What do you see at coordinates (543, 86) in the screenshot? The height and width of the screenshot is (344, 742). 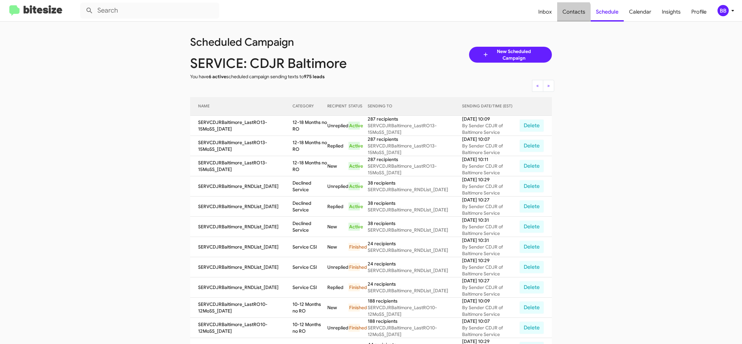 I see `nav: Page navigation example` at bounding box center [543, 86].